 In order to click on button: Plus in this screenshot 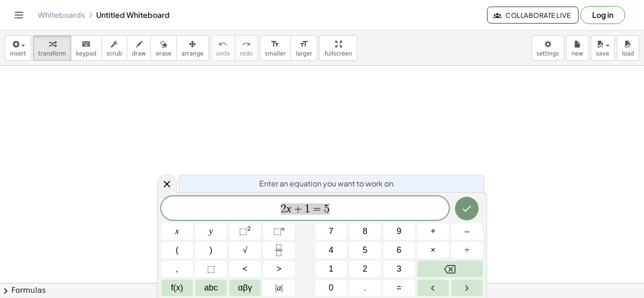, I will do `click(433, 232)`.